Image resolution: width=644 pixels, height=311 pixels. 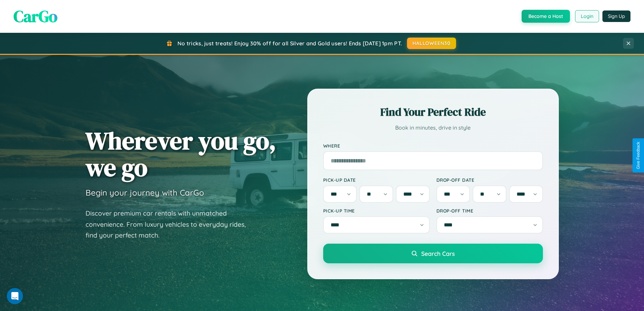 I want to click on h3: Begin your journey with CarGo, so click(x=145, y=193).